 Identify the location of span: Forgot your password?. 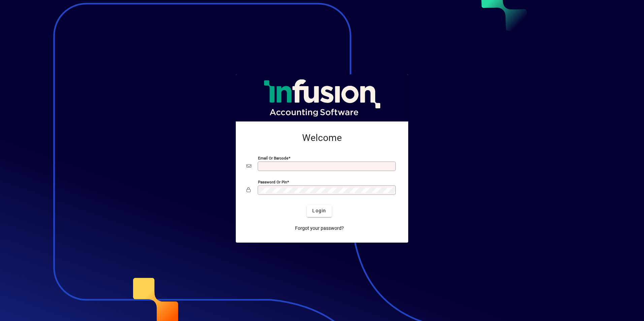
(319, 228).